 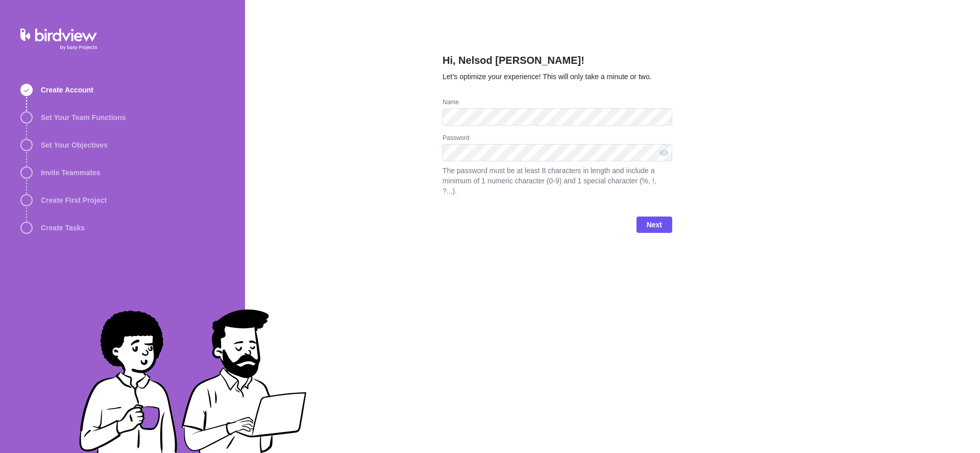 I want to click on span: The password must be at least 8 characters in length and include a minimum of 1 numeric character..., so click(x=558, y=181).